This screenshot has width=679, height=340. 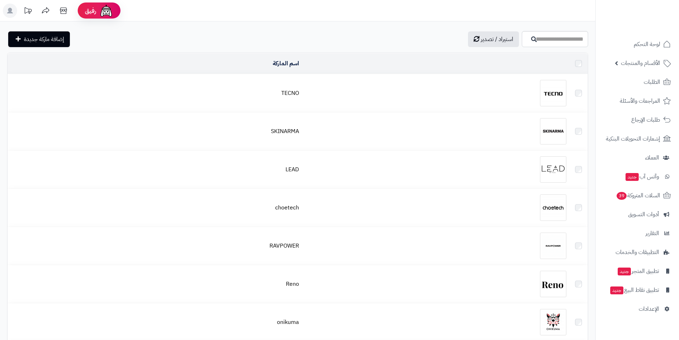 What do you see at coordinates (637, 252) in the screenshot?
I see `span: التطبيقات والخدمات` at bounding box center [637, 252].